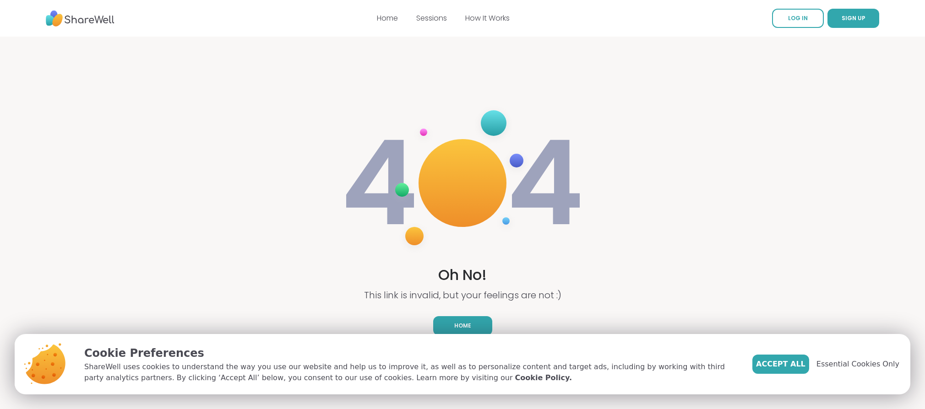 The image size is (925, 409). What do you see at coordinates (462, 183) in the screenshot?
I see `img: 404` at bounding box center [462, 183].